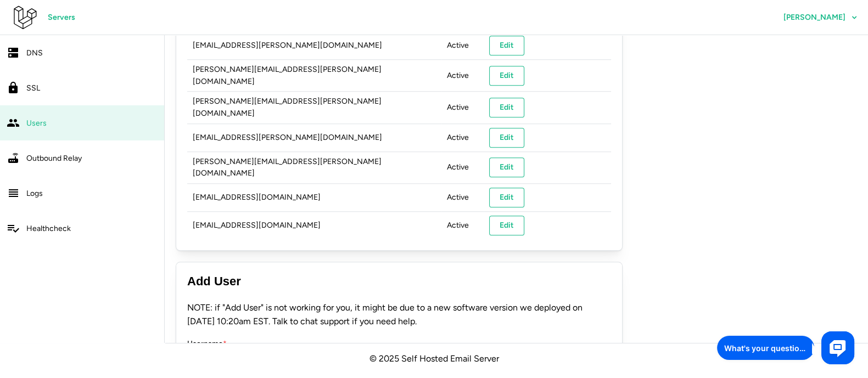 The height and width of the screenshot is (378, 868). Describe the element at coordinates (399, 282) in the screenshot. I see `h3: Add User` at that location.